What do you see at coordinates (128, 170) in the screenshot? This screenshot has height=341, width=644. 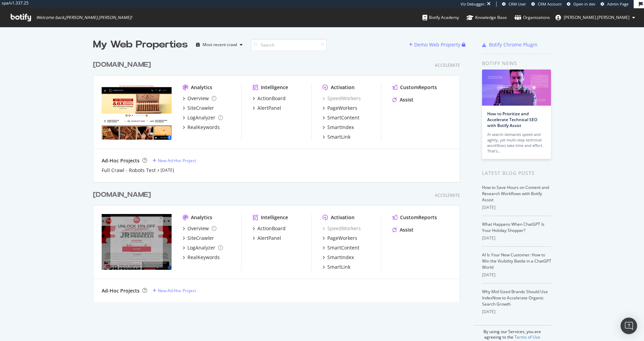 I see `div: Full Crawl - Robots Test` at bounding box center [128, 170].